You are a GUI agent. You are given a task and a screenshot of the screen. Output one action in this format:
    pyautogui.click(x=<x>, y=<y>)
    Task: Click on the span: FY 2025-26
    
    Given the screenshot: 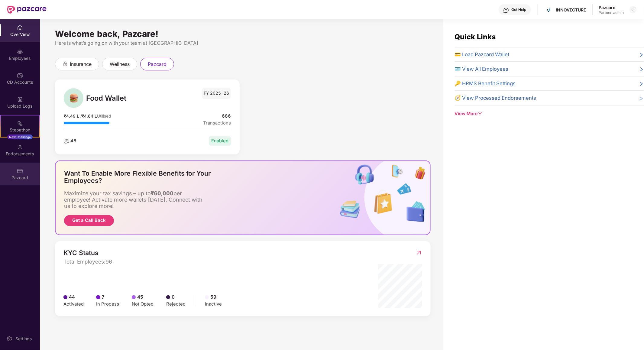 What is the action you would take?
    pyautogui.click(x=216, y=94)
    